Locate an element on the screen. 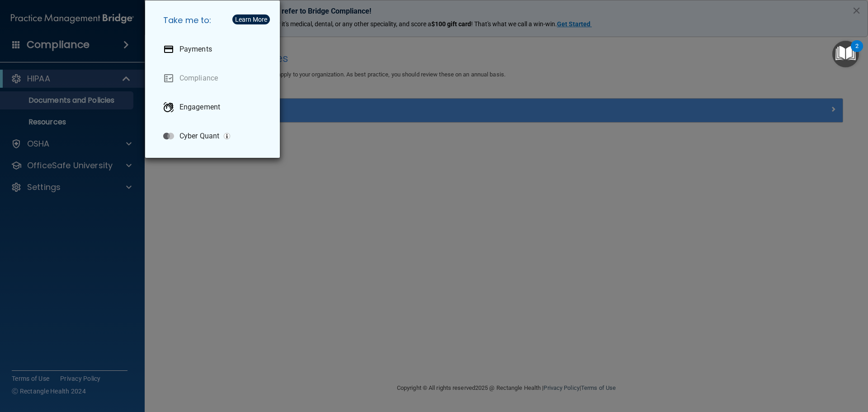  p: Payments is located at coordinates (196, 49).